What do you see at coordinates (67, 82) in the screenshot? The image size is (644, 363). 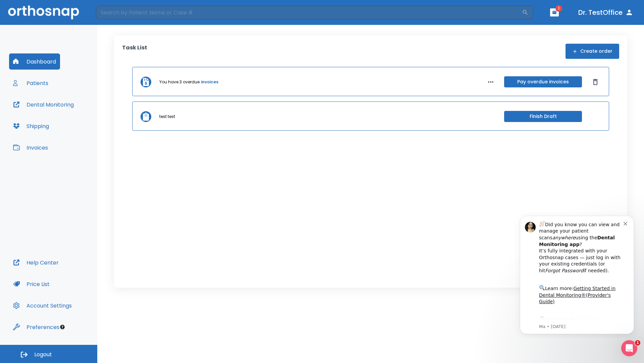 I see `a: Getting Started in Dental Monitoring` at bounding box center [67, 82].